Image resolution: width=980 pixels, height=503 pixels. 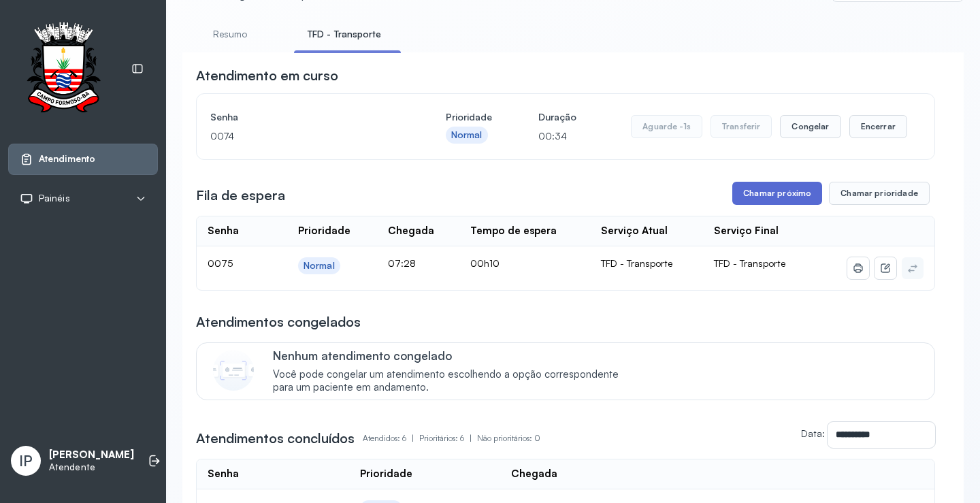 What do you see at coordinates (67, 159) in the screenshot?
I see `span: Atendimento` at bounding box center [67, 159].